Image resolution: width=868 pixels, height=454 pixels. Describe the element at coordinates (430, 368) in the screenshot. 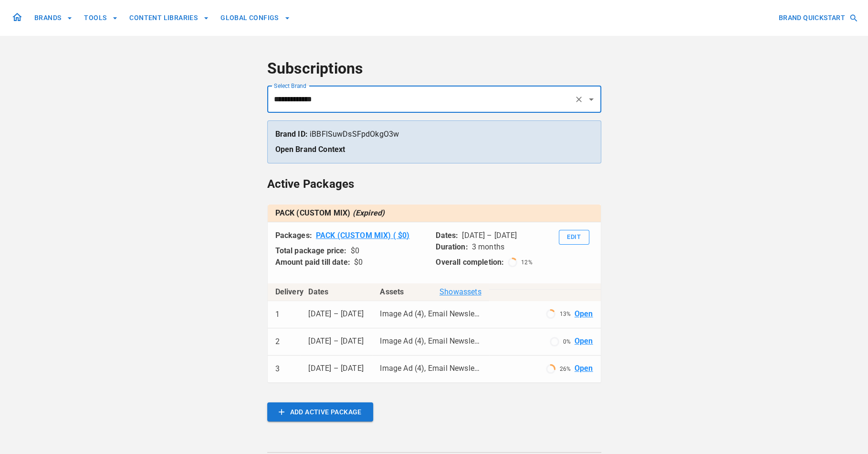

I see `p: Image Ad (4), Email Newsletter (4), Email setup (4), Remix Video (6)` at that location.